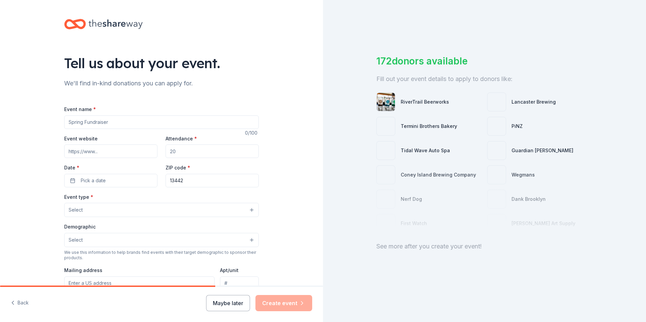 The width and height of the screenshot is (646, 322). What do you see at coordinates (178, 168) in the screenshot?
I see `label: ZIP code` at bounding box center [178, 168].